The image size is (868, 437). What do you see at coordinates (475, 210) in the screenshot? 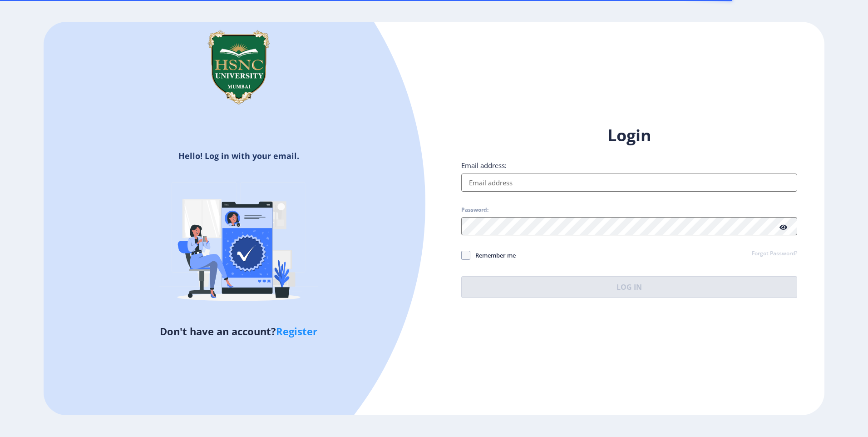
I see `label: Password:` at bounding box center [475, 210].